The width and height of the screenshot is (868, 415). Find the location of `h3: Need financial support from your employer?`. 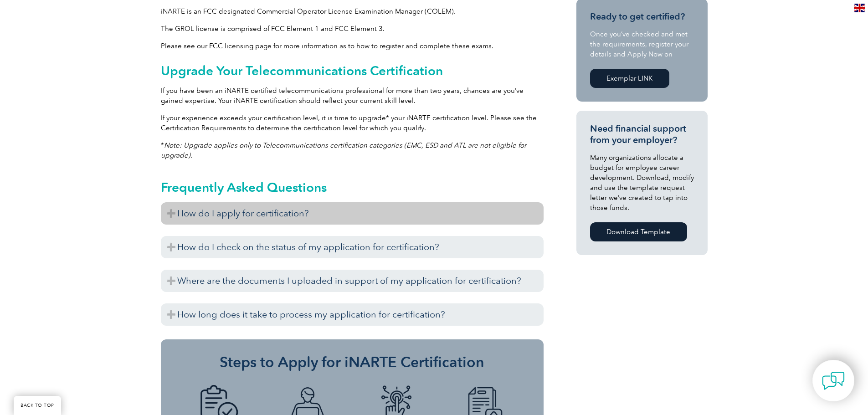

h3: Need financial support from your employer? is located at coordinates (642, 134).